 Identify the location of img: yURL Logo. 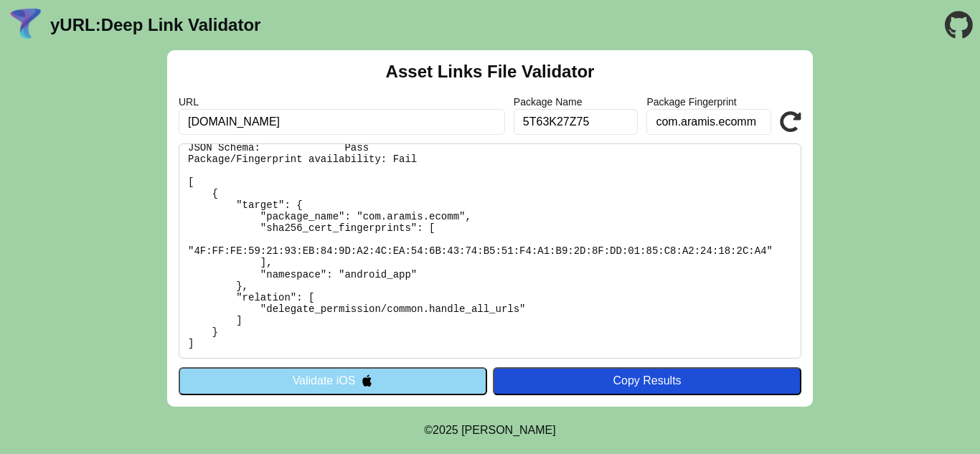
(25, 25).